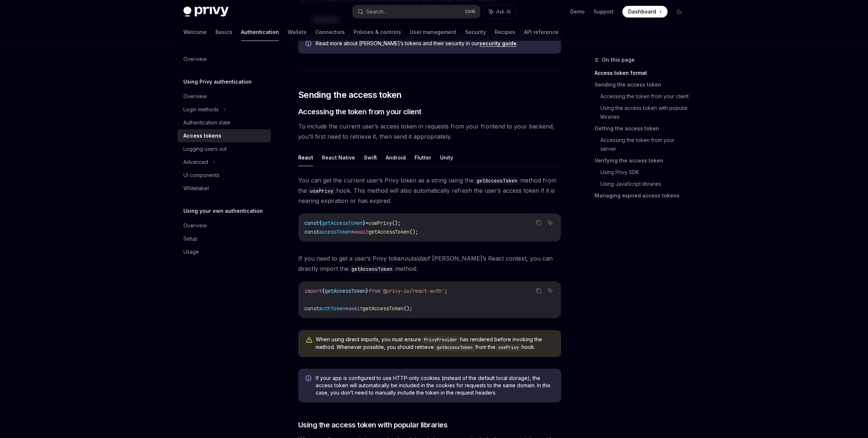 The height and width of the screenshot is (438, 868). I want to click on button: Unity, so click(446, 157).